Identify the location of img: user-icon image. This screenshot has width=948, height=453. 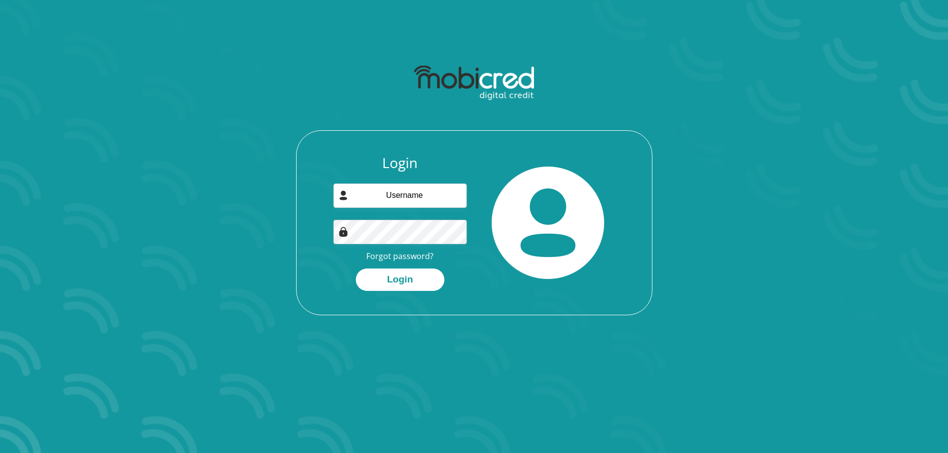
(343, 196).